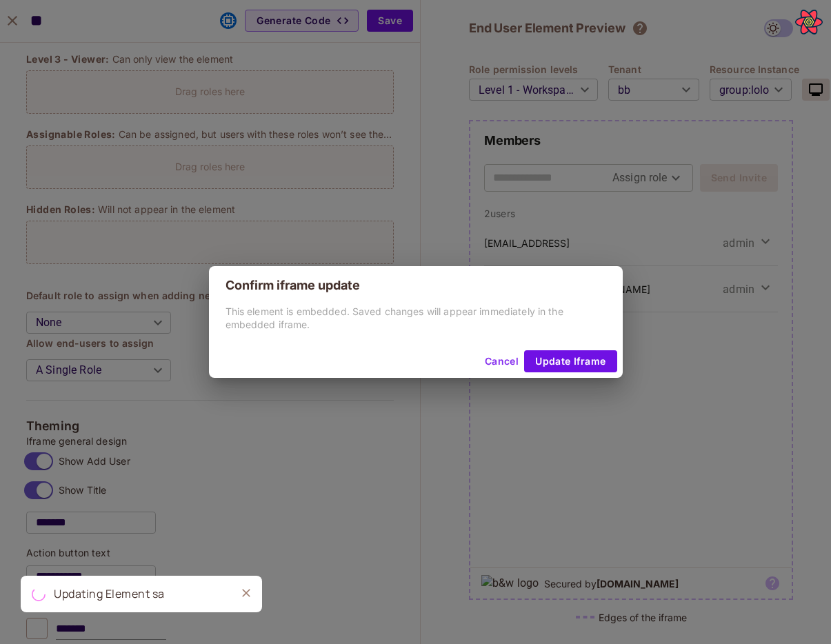 The width and height of the screenshot is (831, 644). What do you see at coordinates (416, 285) in the screenshot?
I see `h2: Confirm iframe update` at bounding box center [416, 285].